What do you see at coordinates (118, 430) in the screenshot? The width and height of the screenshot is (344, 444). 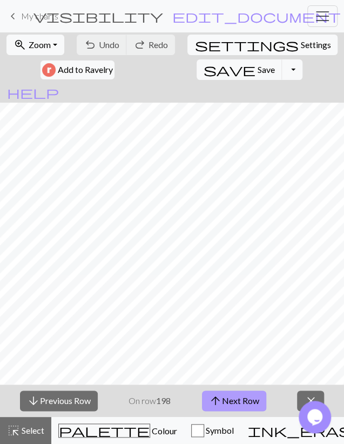 I see `button: Colour` at bounding box center [118, 430].